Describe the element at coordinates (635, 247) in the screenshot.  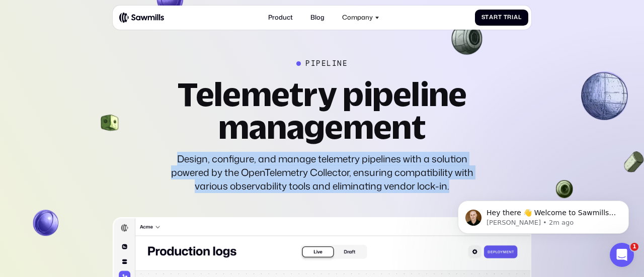
I see `span: 1` at that location.